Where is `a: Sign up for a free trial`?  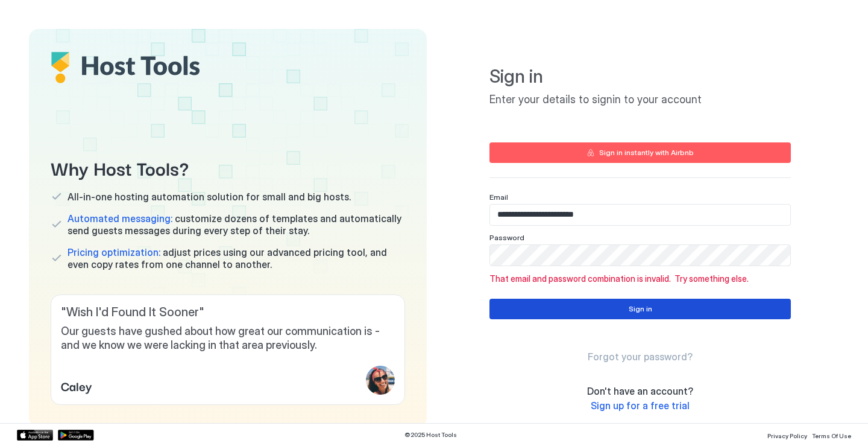 a: Sign up for a free trial is located at coordinates (640, 405).